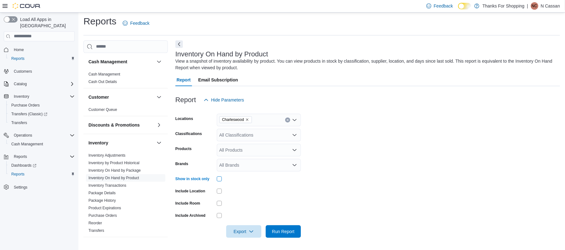  Describe the element at coordinates (504, 6) in the screenshot. I see `p: Thanks For Shopping` at that location.